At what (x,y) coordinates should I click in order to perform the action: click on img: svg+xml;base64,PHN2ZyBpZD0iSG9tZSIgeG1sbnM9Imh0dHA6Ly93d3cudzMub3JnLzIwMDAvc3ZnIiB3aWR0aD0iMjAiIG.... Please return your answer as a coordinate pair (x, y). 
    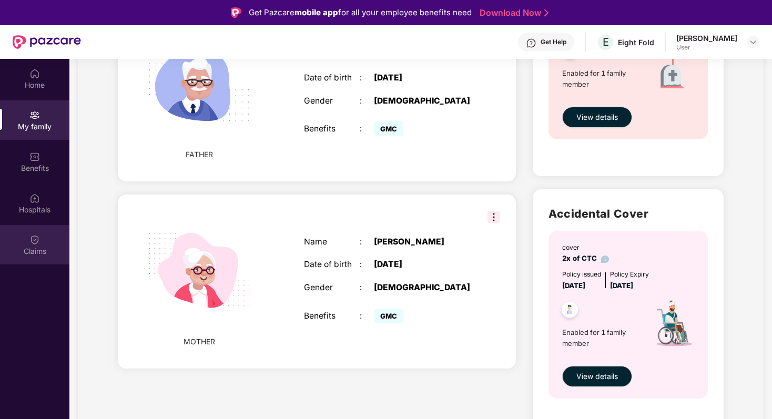
    Looking at the image, I should click on (35, 74).